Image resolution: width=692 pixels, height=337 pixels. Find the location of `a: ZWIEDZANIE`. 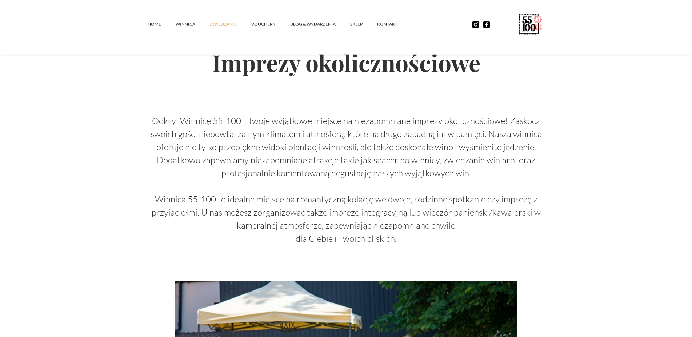

a: ZWIEDZANIE is located at coordinates (231, 24).